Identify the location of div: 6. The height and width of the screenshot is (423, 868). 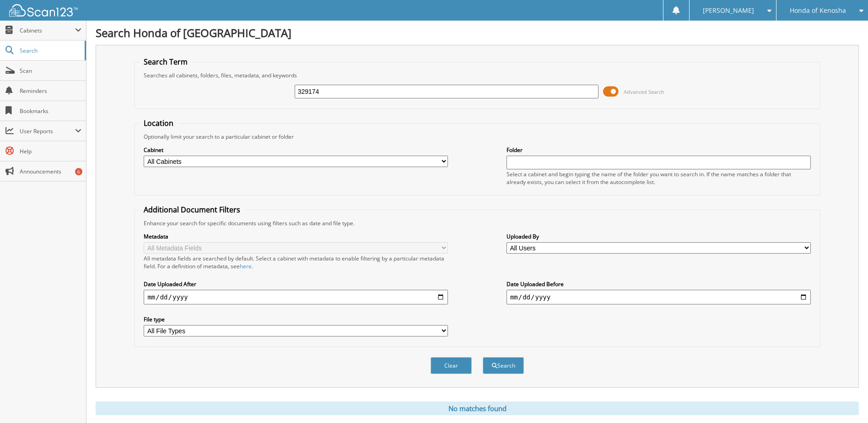
(79, 172).